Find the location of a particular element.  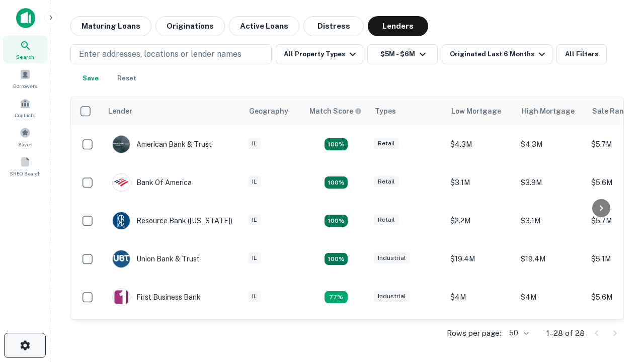

p: Enter addresses, locations or lender names is located at coordinates (160, 54).